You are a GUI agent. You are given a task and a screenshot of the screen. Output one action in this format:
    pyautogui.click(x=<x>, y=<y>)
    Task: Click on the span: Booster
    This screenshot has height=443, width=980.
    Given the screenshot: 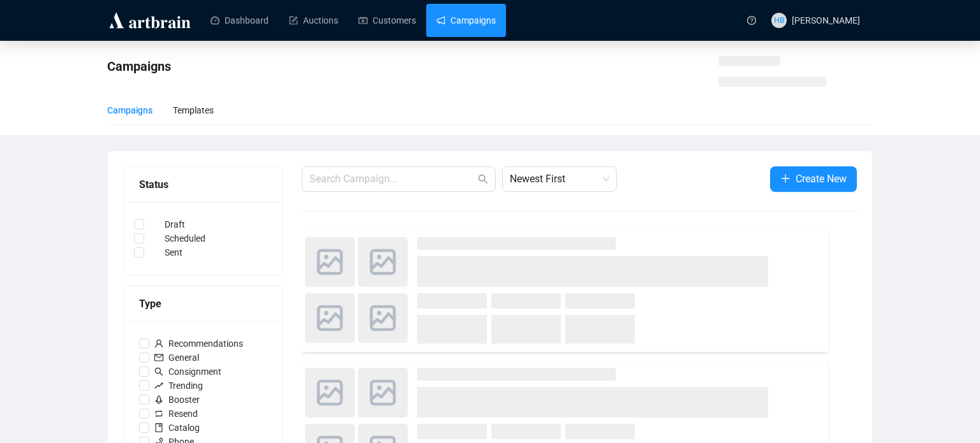 What is the action you would take?
    pyautogui.click(x=177, y=400)
    